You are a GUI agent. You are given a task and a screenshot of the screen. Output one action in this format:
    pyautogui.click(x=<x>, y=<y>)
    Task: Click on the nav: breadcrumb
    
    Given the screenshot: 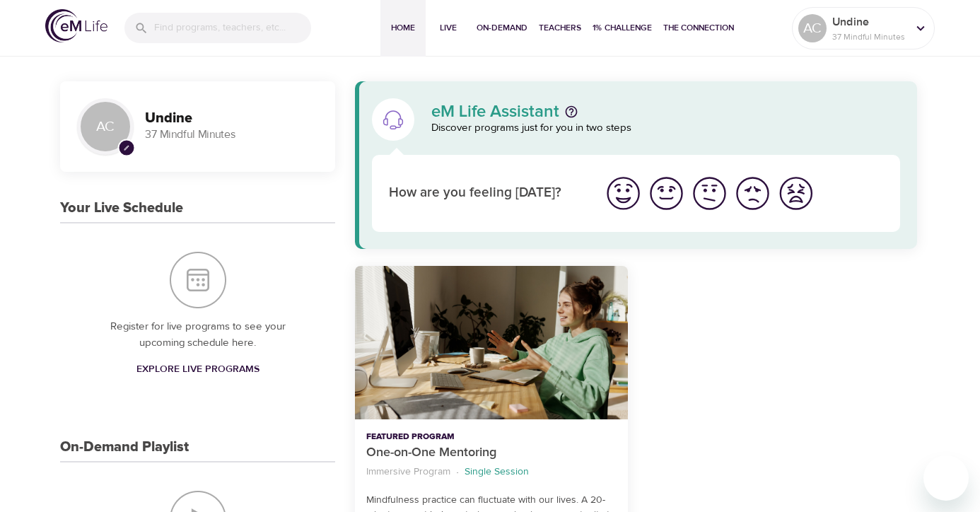 What is the action you would take?
    pyautogui.click(x=490, y=472)
    